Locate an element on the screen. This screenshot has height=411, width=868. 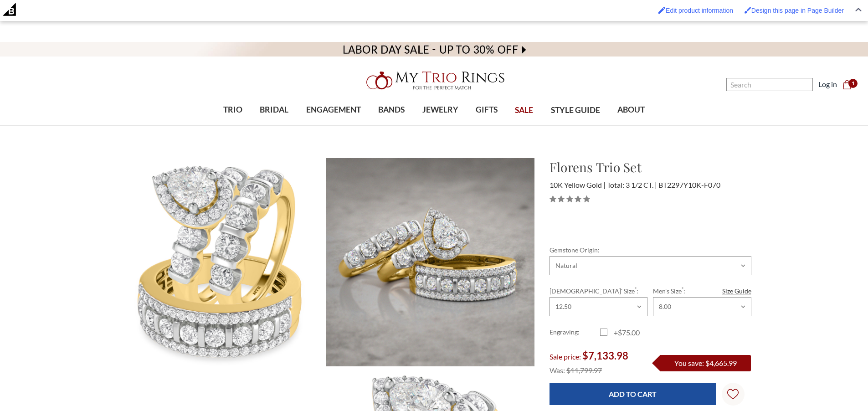
span: $11,799.97 is located at coordinates (584, 370).